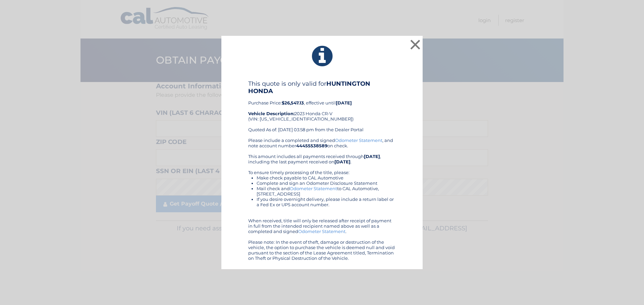 The height and width of the screenshot is (305, 644). I want to click on strong: Vehicle Description:, so click(271, 113).